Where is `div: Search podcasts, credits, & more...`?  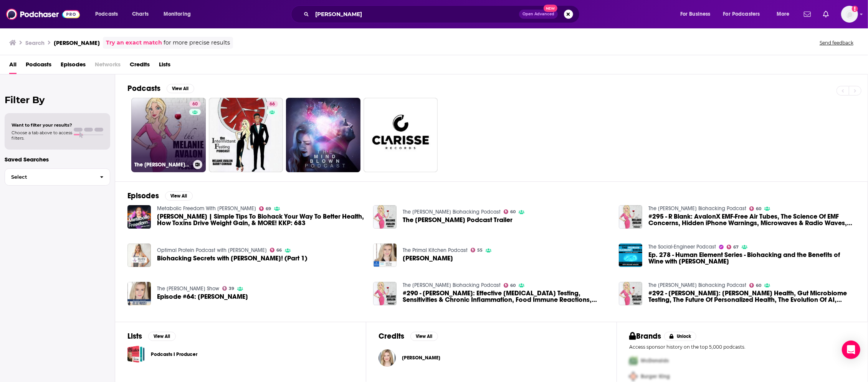
div: Search podcasts, credits, & more... is located at coordinates (443, 14).